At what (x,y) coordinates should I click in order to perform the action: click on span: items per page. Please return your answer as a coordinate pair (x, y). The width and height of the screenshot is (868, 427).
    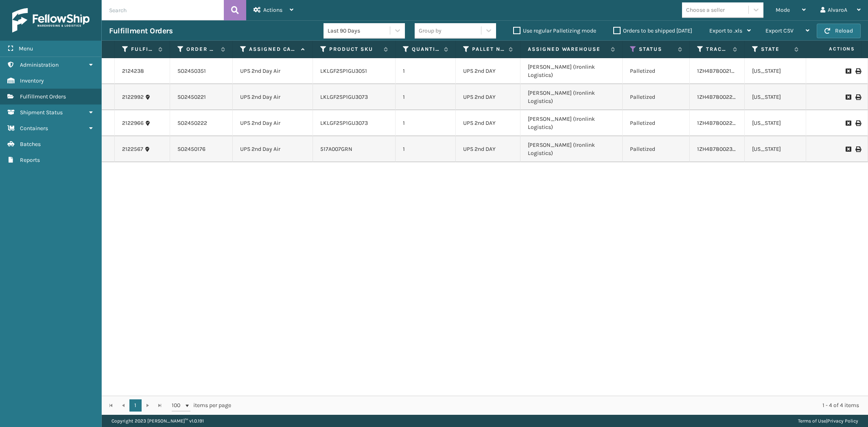
    Looking at the image, I should click on (201, 405).